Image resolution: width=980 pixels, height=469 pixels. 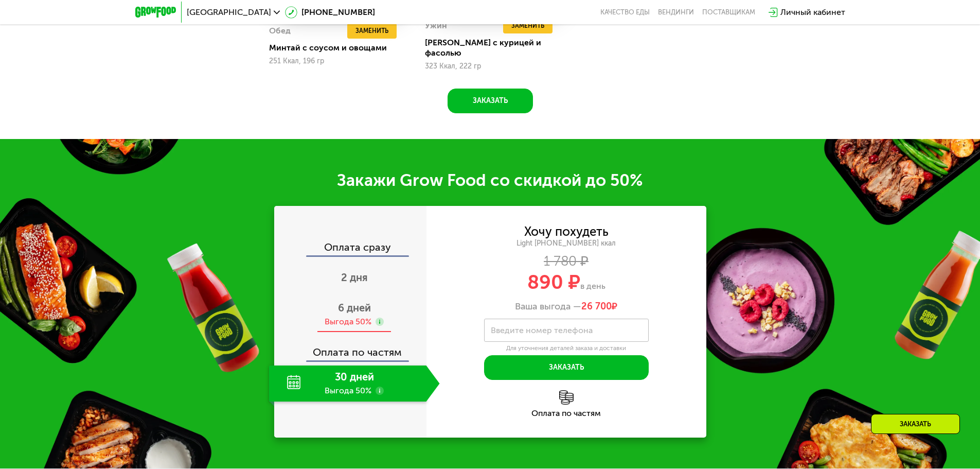 What do you see at coordinates (729, 12) in the screenshot?
I see `div: поставщикам` at bounding box center [729, 12].